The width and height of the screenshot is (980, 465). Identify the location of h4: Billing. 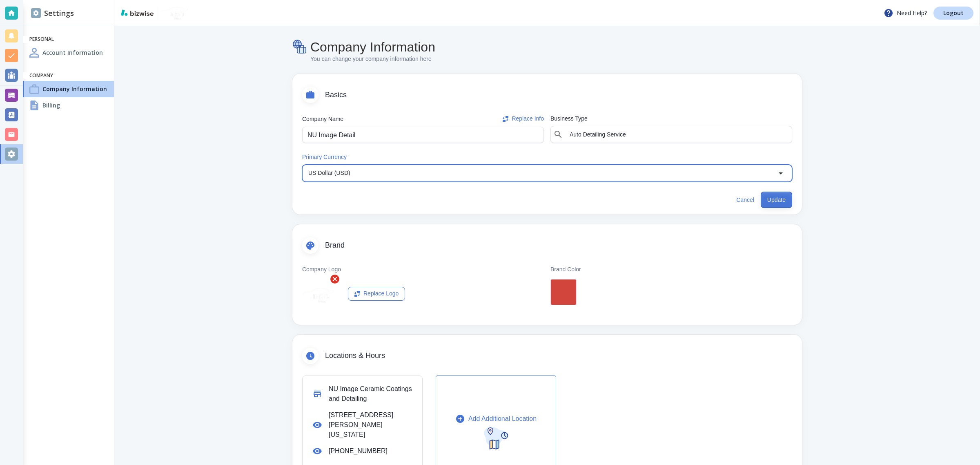
(51, 105).